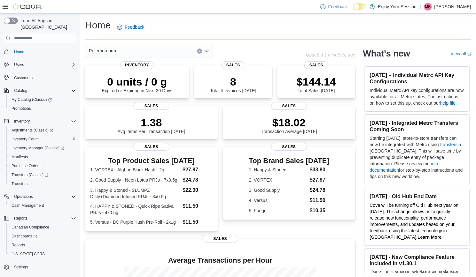 The height and width of the screenshot is (277, 476). I want to click on a: Learn More, so click(429, 237).